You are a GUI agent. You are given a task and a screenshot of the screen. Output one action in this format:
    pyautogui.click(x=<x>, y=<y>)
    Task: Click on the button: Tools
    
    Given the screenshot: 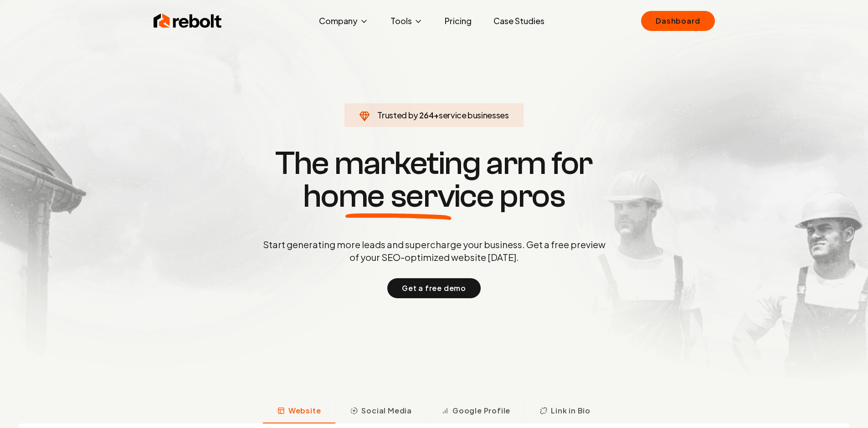 What is the action you would take?
    pyautogui.click(x=406, y=21)
    